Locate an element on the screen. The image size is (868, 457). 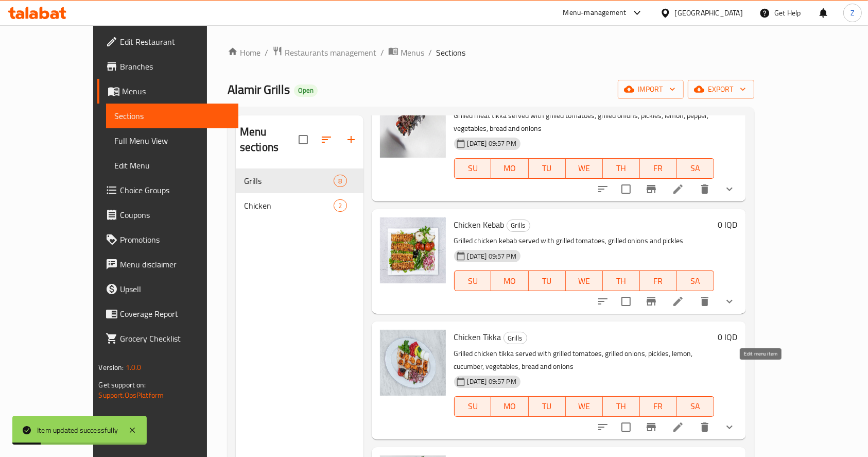
button: WE is located at coordinates (584, 280).